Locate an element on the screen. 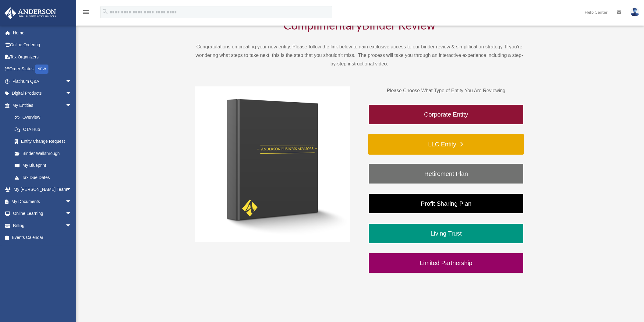 This screenshot has height=322, width=644. i: search is located at coordinates (105, 12).